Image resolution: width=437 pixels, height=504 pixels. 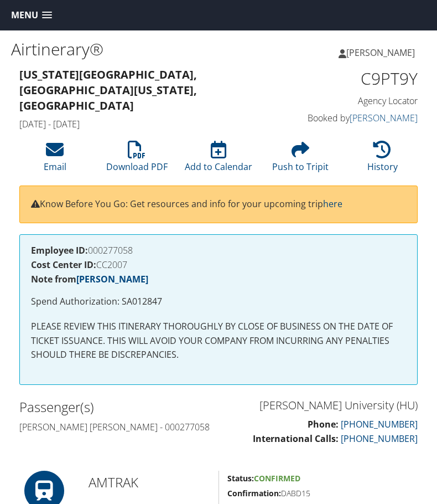 I want to click on h4: 000277058, so click(x=218, y=250).